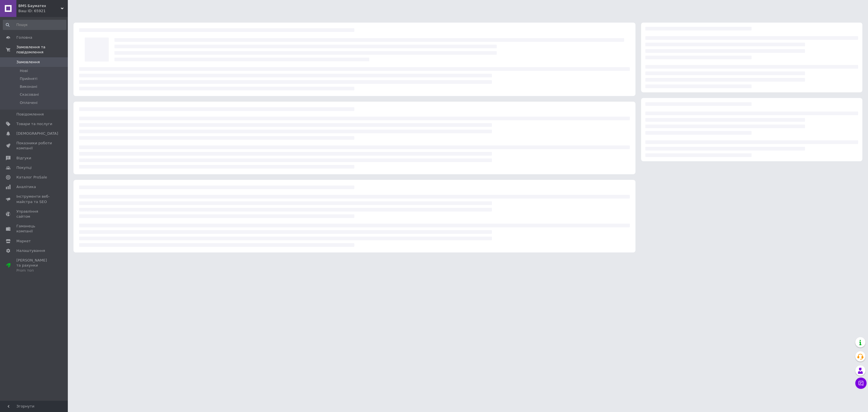  I want to click on span: Управління сайтом, so click(34, 214).